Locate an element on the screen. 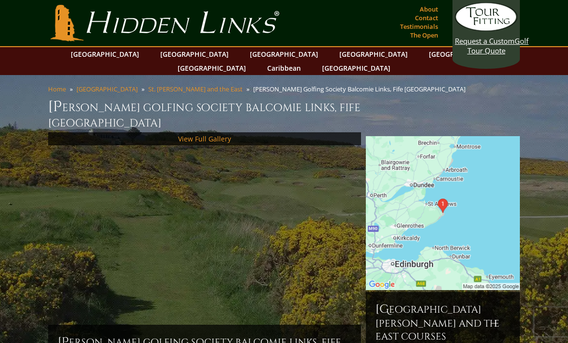 The image size is (568, 343). a: The Open is located at coordinates (424, 35).